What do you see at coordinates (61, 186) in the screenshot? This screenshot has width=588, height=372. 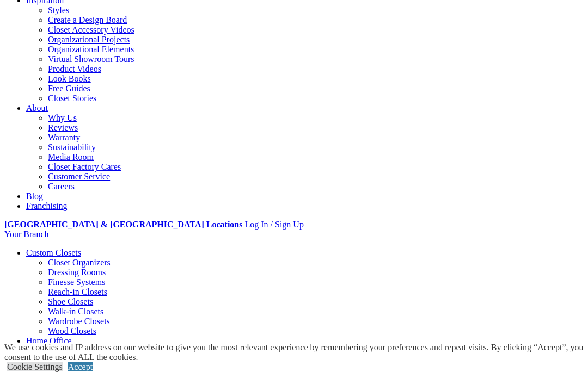 I see `a: Careers` at bounding box center [61, 186].